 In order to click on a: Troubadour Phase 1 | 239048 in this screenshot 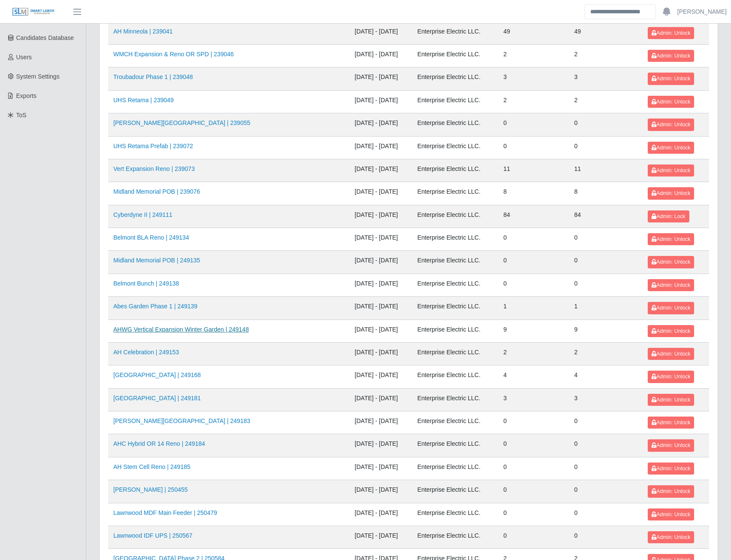, I will do `click(153, 76)`.